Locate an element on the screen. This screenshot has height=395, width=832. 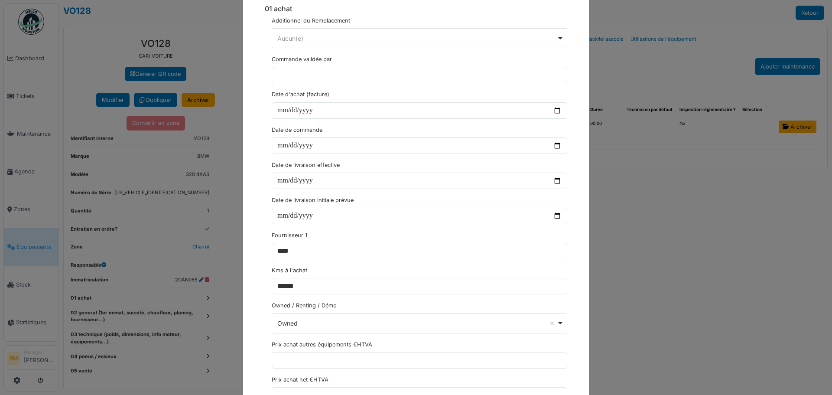
label: Date d'achat (facture) is located at coordinates (300, 94).